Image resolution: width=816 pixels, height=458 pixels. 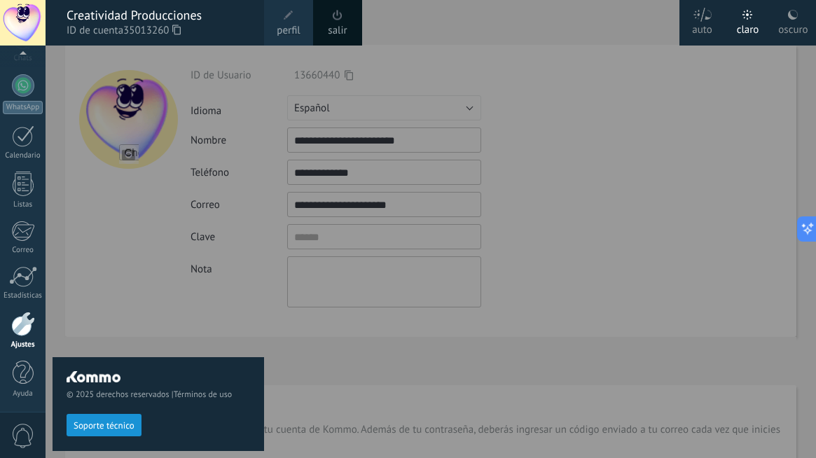 I want to click on button: Soporte técnico, so click(x=104, y=425).